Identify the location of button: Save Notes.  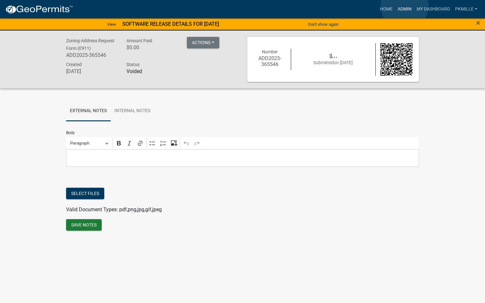
(84, 225).